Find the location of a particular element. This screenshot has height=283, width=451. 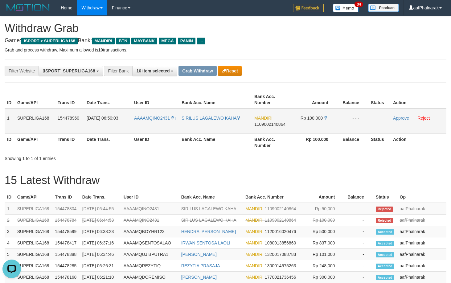

span: Rejected is located at coordinates (385, 221).